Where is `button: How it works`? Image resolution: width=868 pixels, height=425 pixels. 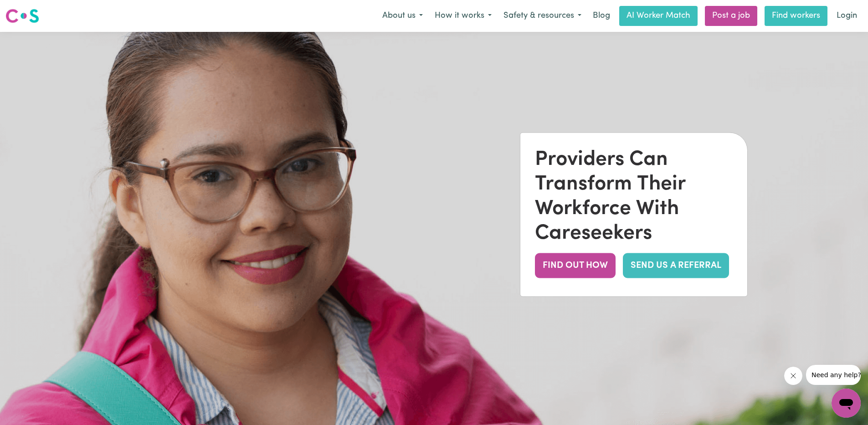 button: How it works is located at coordinates (463, 16).